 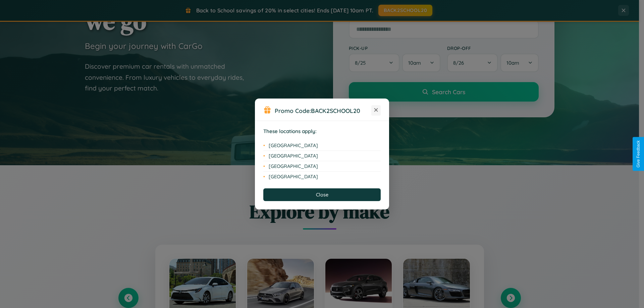 I want to click on b: BACK2SCHOOL20, so click(x=335, y=110).